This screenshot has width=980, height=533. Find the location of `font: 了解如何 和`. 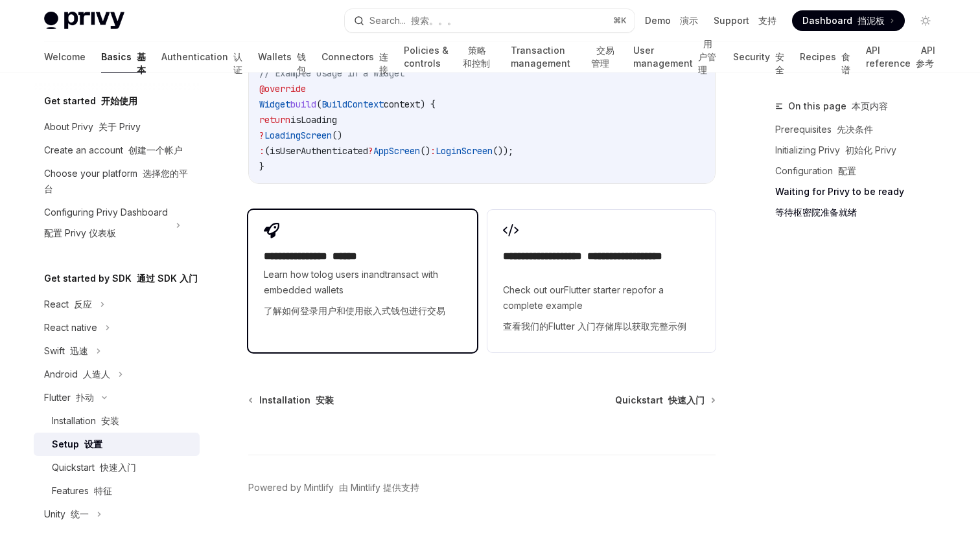

font: 了解如何 和 is located at coordinates (355, 310).